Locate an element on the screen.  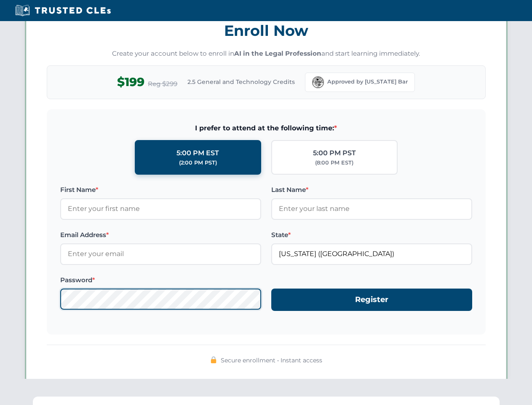
label: First Name is located at coordinates (161, 190).